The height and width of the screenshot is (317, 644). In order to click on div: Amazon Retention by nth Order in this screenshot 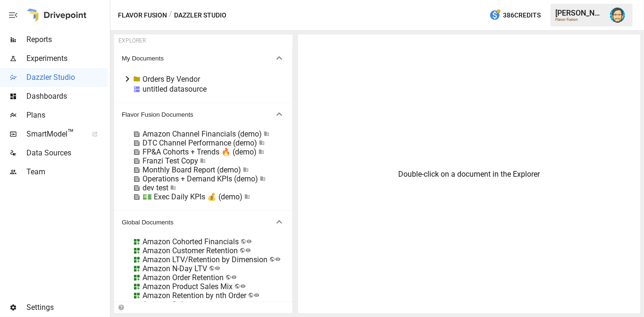, I will do `click(194, 295)`.